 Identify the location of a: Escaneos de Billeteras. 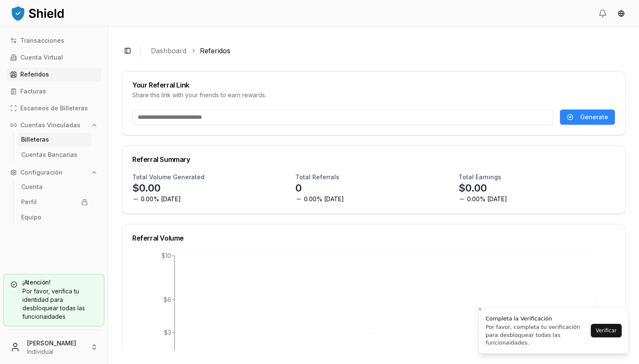
(53, 108).